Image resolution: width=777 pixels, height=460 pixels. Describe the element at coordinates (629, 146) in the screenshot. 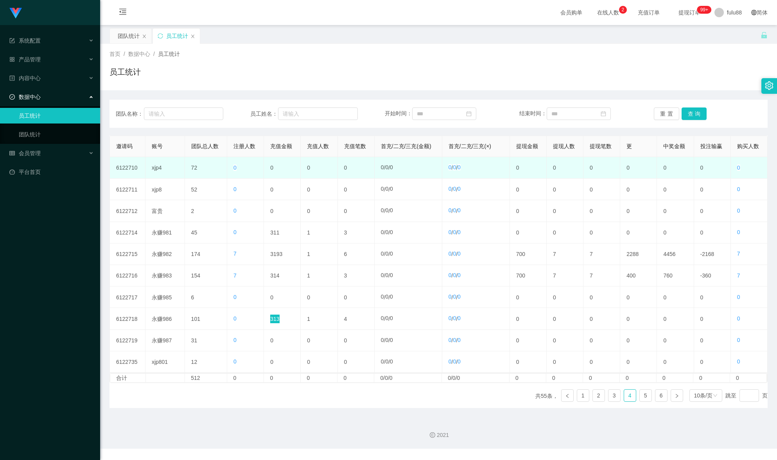

I see `font: 更` at that location.